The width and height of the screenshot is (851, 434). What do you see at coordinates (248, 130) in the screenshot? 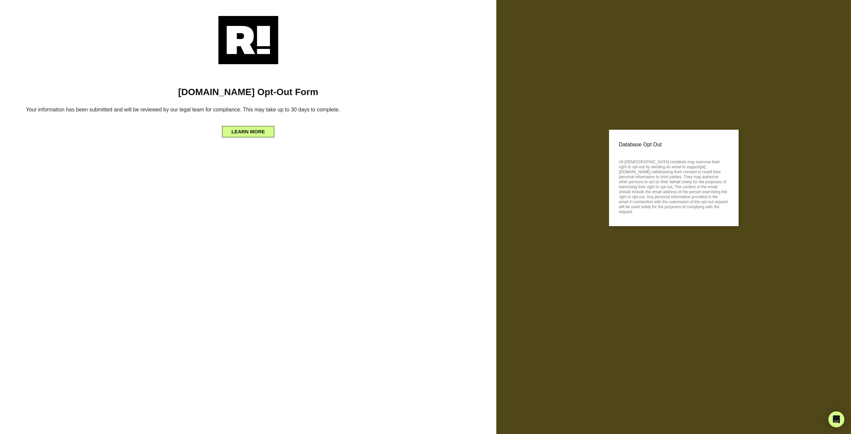
I see `a: LEARN MORE` at bounding box center [248, 130].